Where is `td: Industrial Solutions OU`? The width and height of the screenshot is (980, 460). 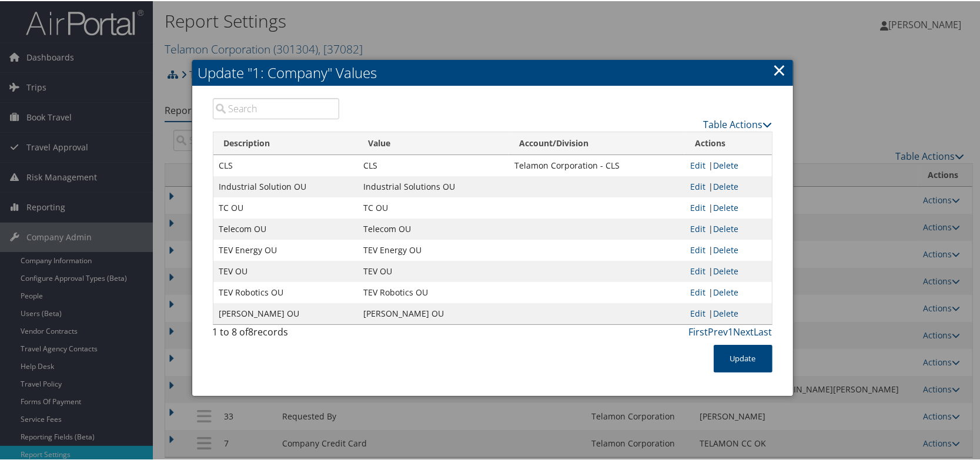
td: Industrial Solutions OU is located at coordinates (432, 185).